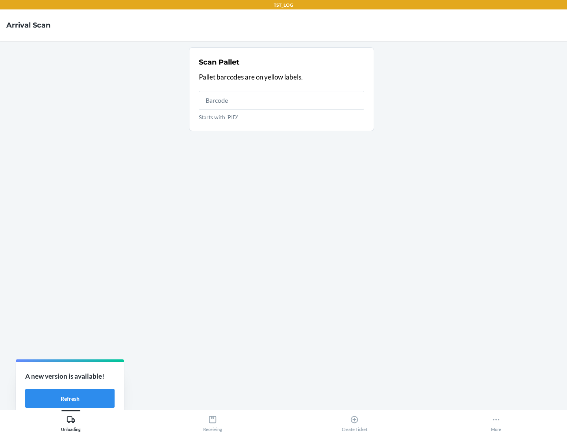 This screenshot has width=567, height=433. I want to click on button: Receiving, so click(213, 421).